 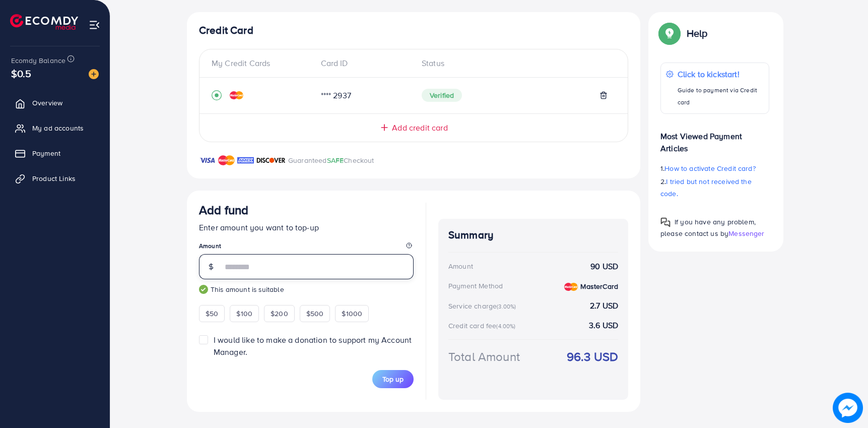 What do you see at coordinates (414, 31) in the screenshot?
I see `h4: Credit Card` at bounding box center [414, 31].